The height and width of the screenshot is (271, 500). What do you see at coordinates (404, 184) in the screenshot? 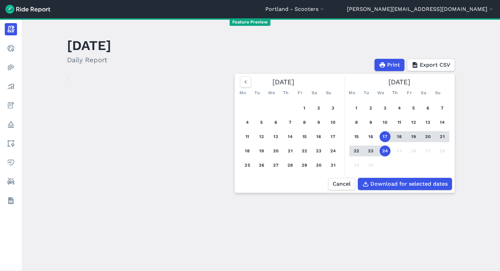
I see `button: Download for selected dates` at bounding box center [404, 184].